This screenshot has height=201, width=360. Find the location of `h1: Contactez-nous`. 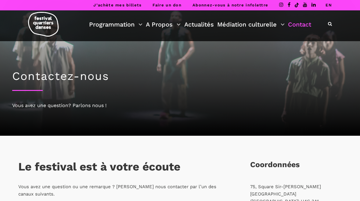

h1: Contactez-nous is located at coordinates (180, 76).